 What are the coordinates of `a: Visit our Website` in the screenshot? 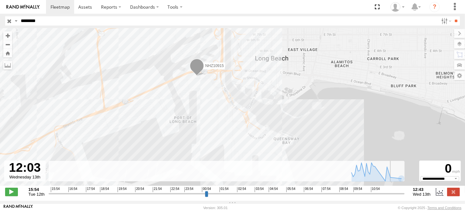 It's located at (18, 208).